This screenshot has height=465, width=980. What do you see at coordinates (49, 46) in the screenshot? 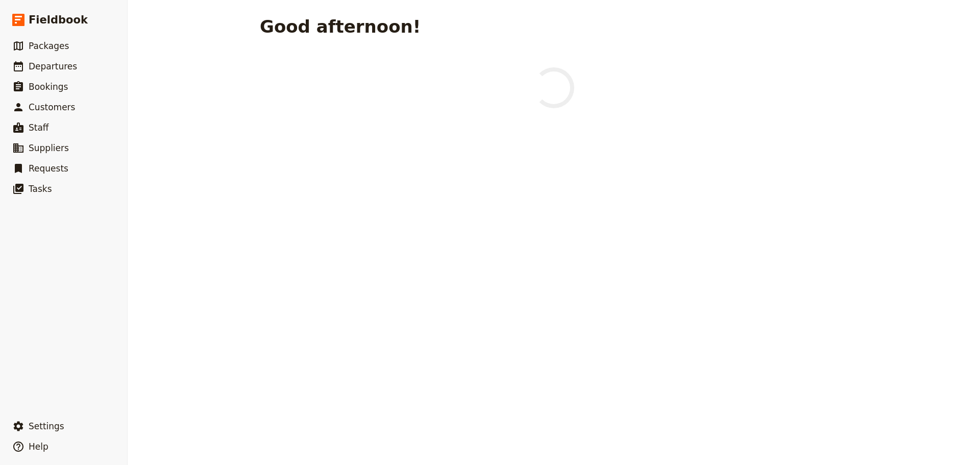
I see `span: Packages` at bounding box center [49, 46].